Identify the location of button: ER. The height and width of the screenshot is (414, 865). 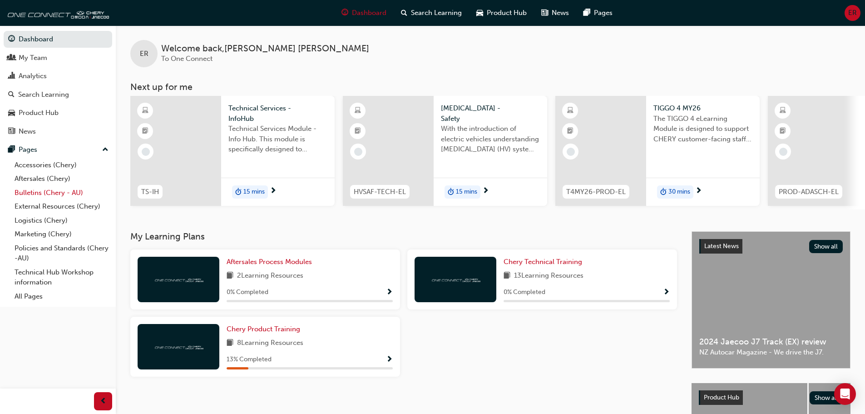
(852, 13).